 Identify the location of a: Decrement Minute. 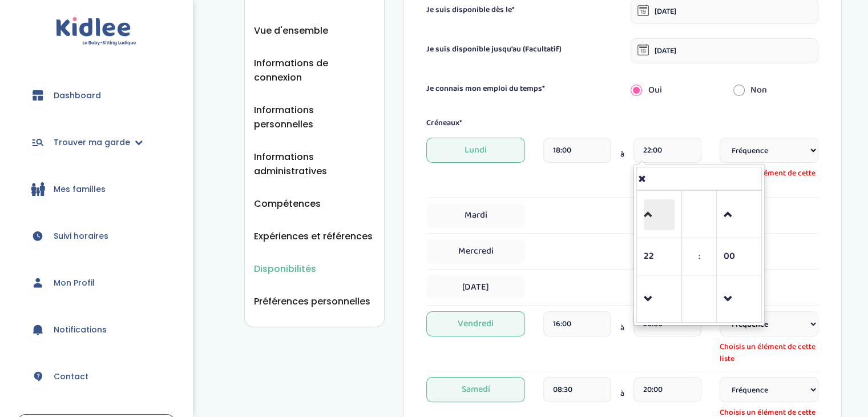
(739, 298).